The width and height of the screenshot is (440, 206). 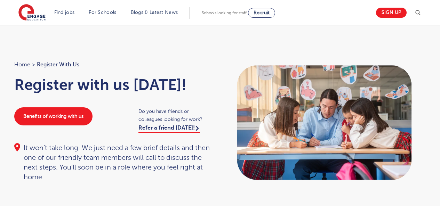 What do you see at coordinates (32, 13) in the screenshot?
I see `img: Engage Education` at bounding box center [32, 13].